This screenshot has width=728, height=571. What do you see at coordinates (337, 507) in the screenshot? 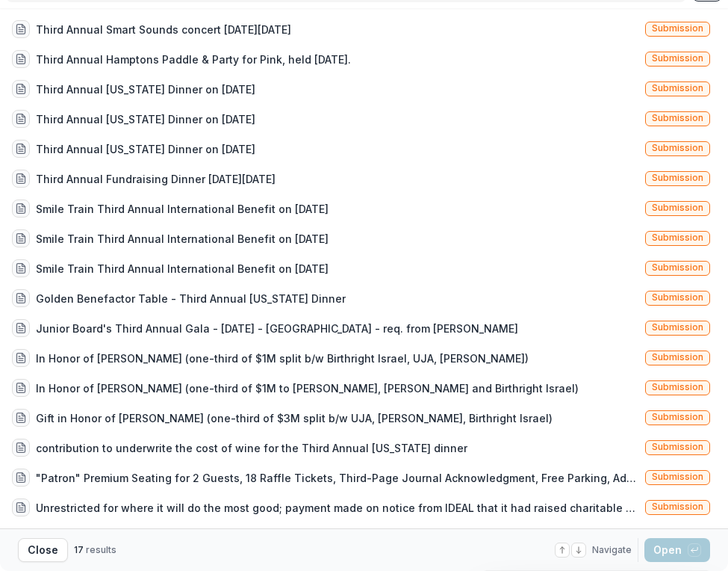
I see `div: Unrestricted for where it will do the most good; payment made on notice from IDEAL that it had ra...` at bounding box center [337, 507].